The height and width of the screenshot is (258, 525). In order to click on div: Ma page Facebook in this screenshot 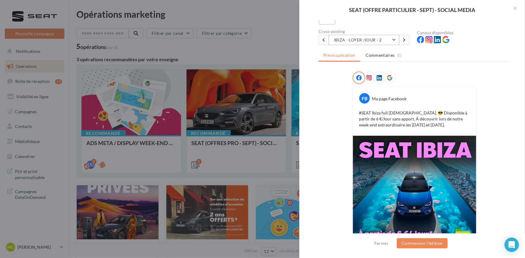, I will do `click(389, 99)`.